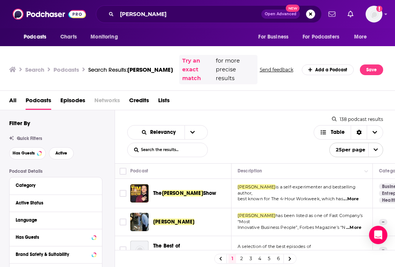  What do you see at coordinates (139, 194) in the screenshot?
I see `a: The Tim Ferriss Show` at bounding box center [139, 194].